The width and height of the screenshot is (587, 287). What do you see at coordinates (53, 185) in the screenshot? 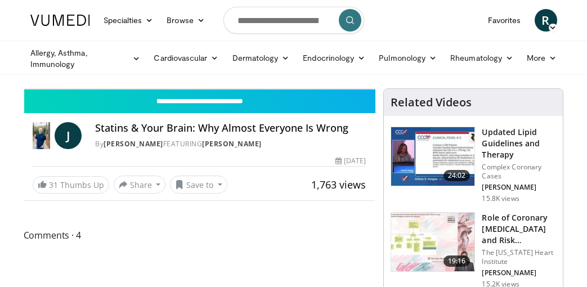
I see `span: 31` at bounding box center [53, 185].